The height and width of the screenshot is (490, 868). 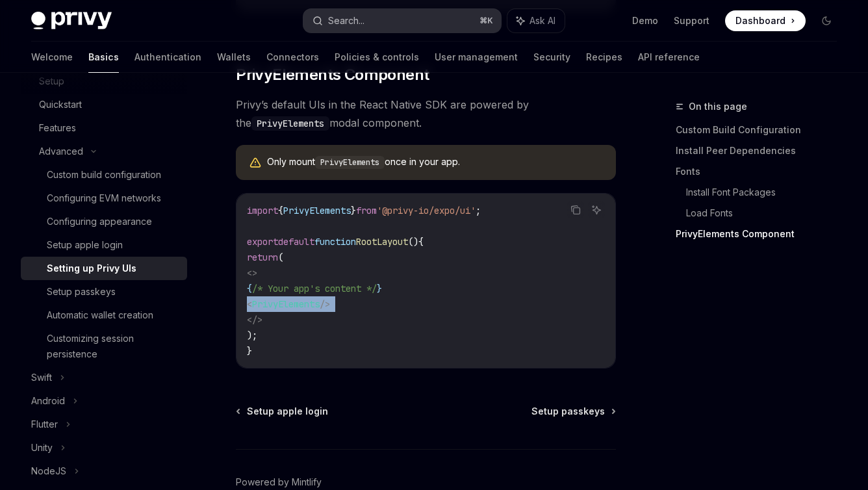 What do you see at coordinates (255, 163) in the screenshot?
I see `svg: Warning` at bounding box center [255, 163].